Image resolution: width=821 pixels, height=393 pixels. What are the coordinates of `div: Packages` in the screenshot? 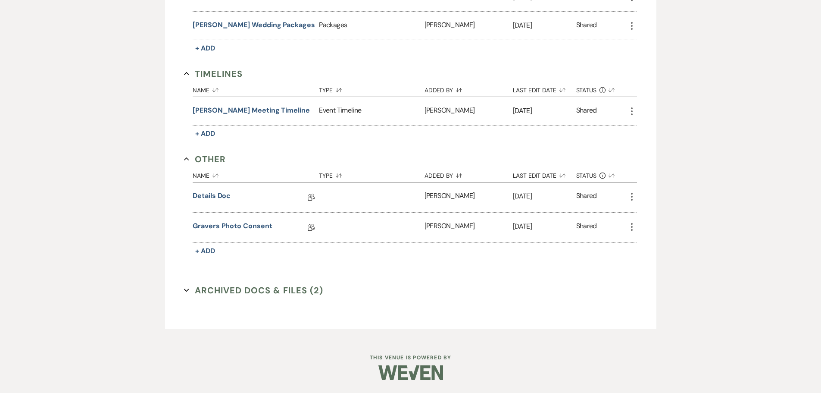 It's located at (372, 25).